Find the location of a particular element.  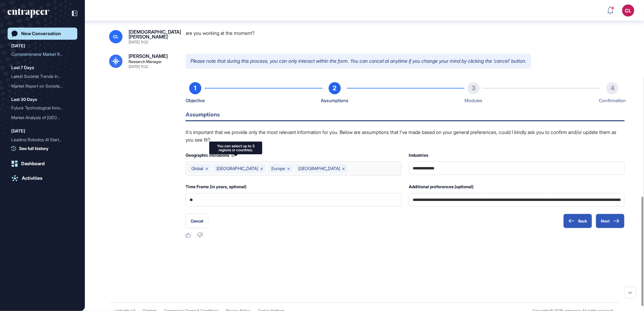

div: entrapeer-logo is located at coordinates (28, 14).